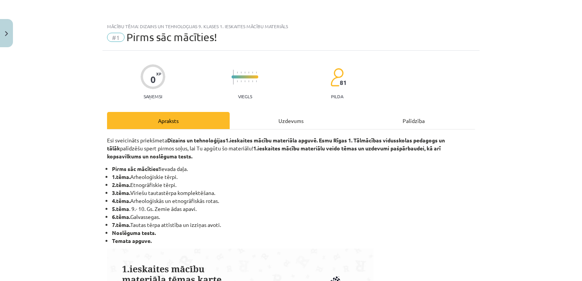 The image size is (582, 281). What do you see at coordinates (293, 177) in the screenshot?
I see `li: Arheoloģiskie tērpi.` at bounding box center [293, 177].